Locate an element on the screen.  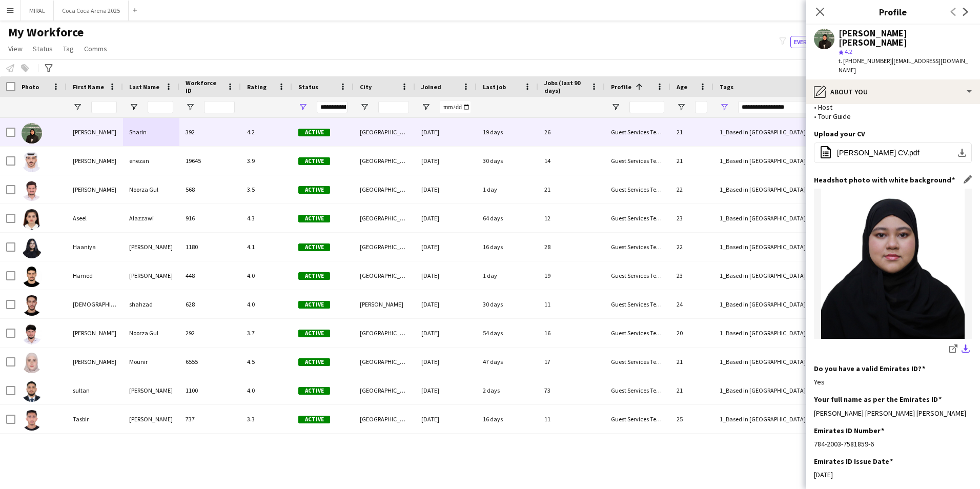
div: 22 is located at coordinates (692, 246).